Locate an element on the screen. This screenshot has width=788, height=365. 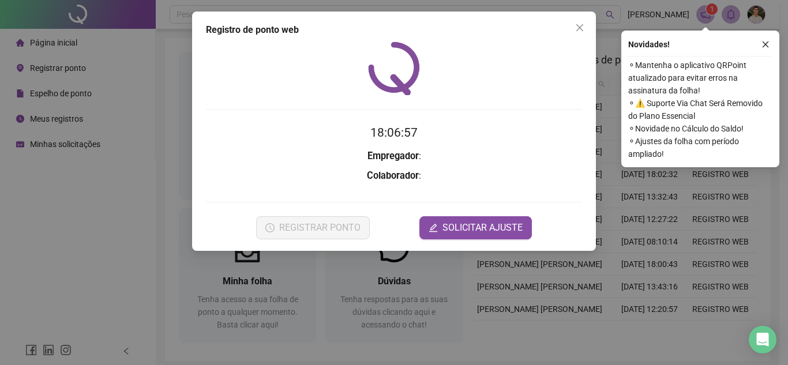
strong: Empregador is located at coordinates (393, 156).